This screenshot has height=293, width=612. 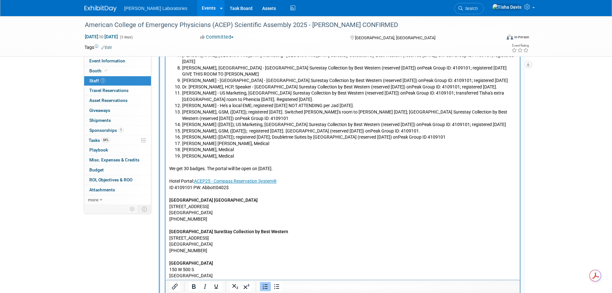 What do you see at coordinates (118, 150) in the screenshot?
I see `a: Playbook` at bounding box center [118, 150].